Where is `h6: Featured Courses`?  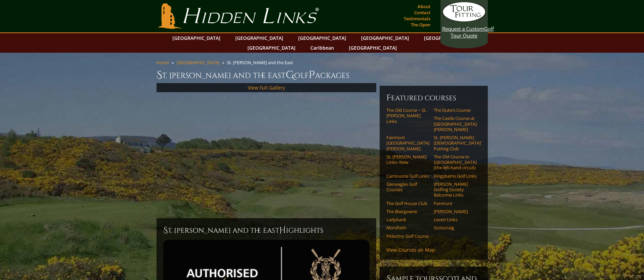
h6: Featured Courses is located at coordinates (434, 98).